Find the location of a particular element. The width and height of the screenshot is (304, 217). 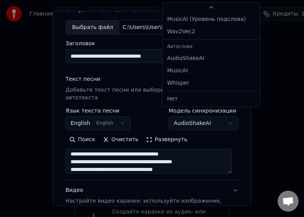

span: MusicAI is located at coordinates (177, 71).